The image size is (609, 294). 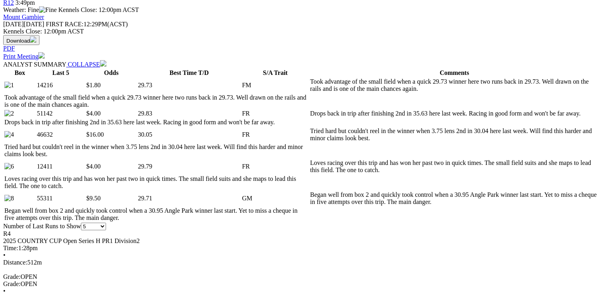 What do you see at coordinates (455, 73) in the screenshot?
I see `th: Comments` at bounding box center [455, 73].